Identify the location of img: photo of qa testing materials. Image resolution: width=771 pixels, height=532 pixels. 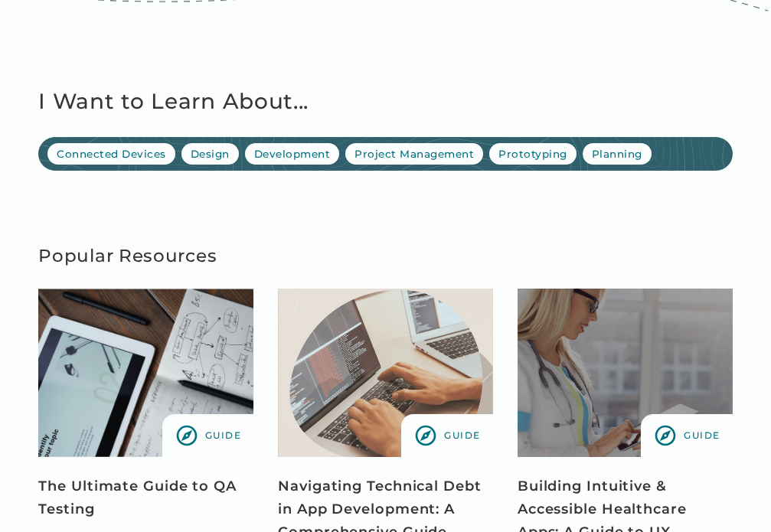
(146, 373).